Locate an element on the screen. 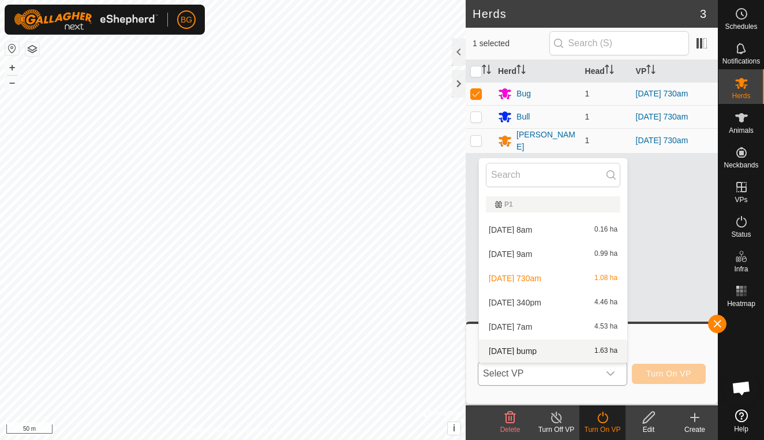 The image size is (764, 440). li: 2025-08-27 8am is located at coordinates (553, 230).